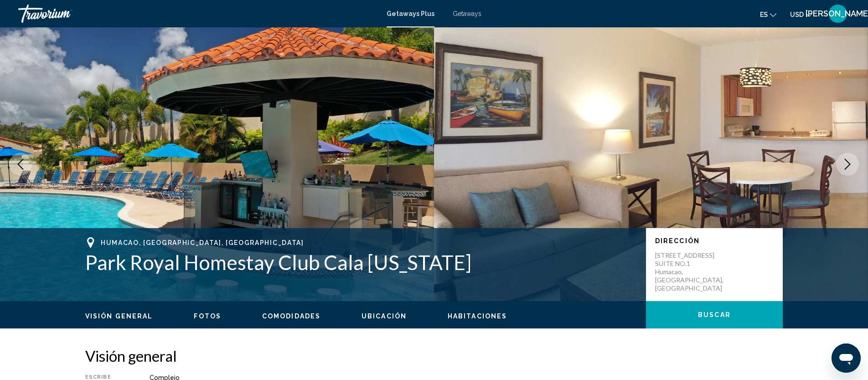 This screenshot has height=380, width=868. I want to click on p: Dirección, so click(714, 241).